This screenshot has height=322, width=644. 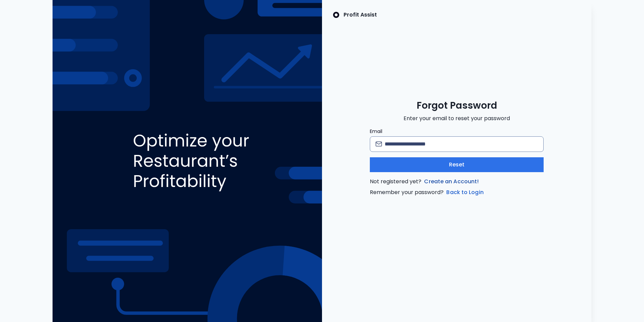 What do you see at coordinates (457, 165) in the screenshot?
I see `button: Reset` at bounding box center [457, 165].